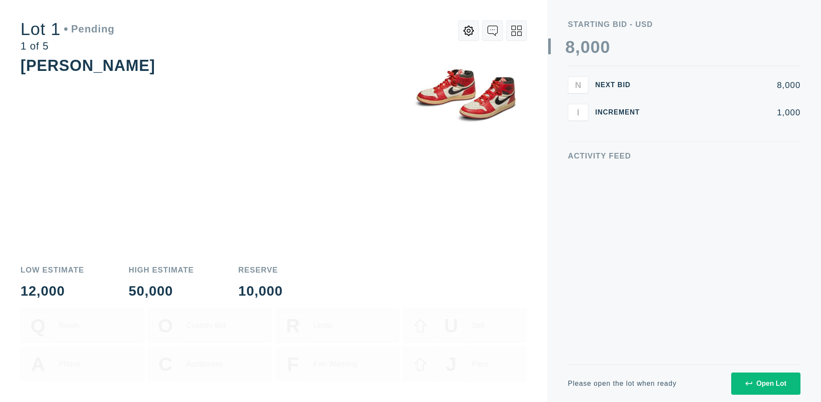 The image size is (821, 402). What do you see at coordinates (622, 384) in the screenshot?
I see `div: Please open the lot when ready` at bounding box center [622, 384].